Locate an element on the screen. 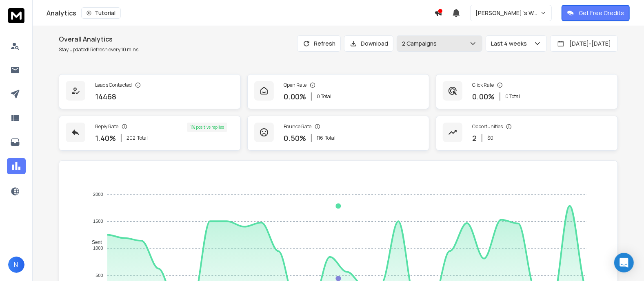  p: Stay updated! Refresh every 10 mins. is located at coordinates (99, 50).